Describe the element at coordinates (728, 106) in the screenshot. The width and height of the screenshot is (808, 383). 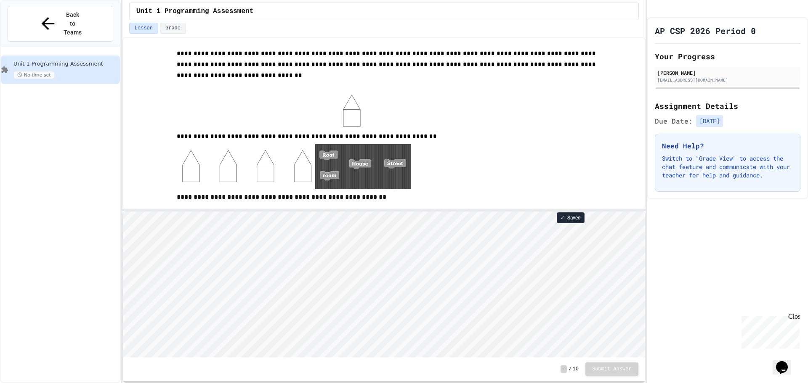
I see `h2: Assignment Details` at that location.